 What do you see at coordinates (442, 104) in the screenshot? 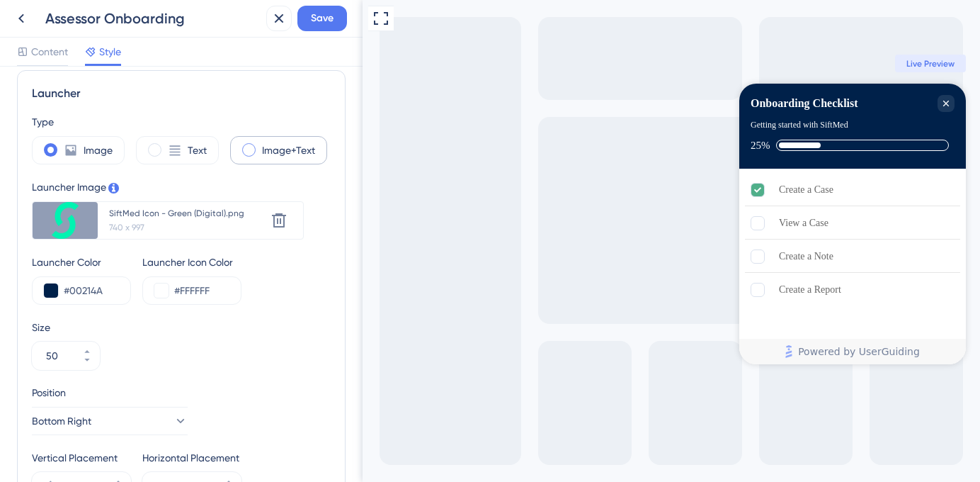
I see `div: Onboarding Checklist` at bounding box center [442, 104].